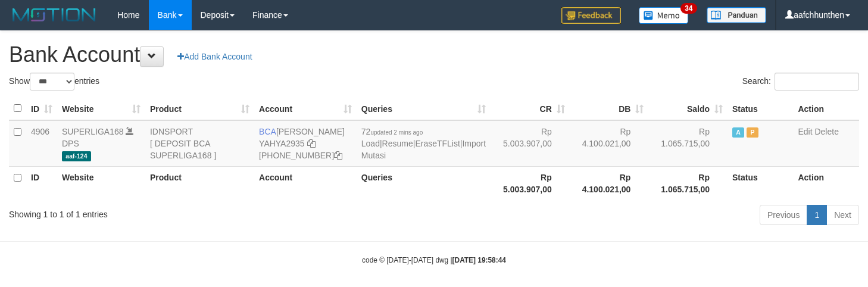  Describe the element at coordinates (826, 132) in the screenshot. I see `a: Delete` at that location.